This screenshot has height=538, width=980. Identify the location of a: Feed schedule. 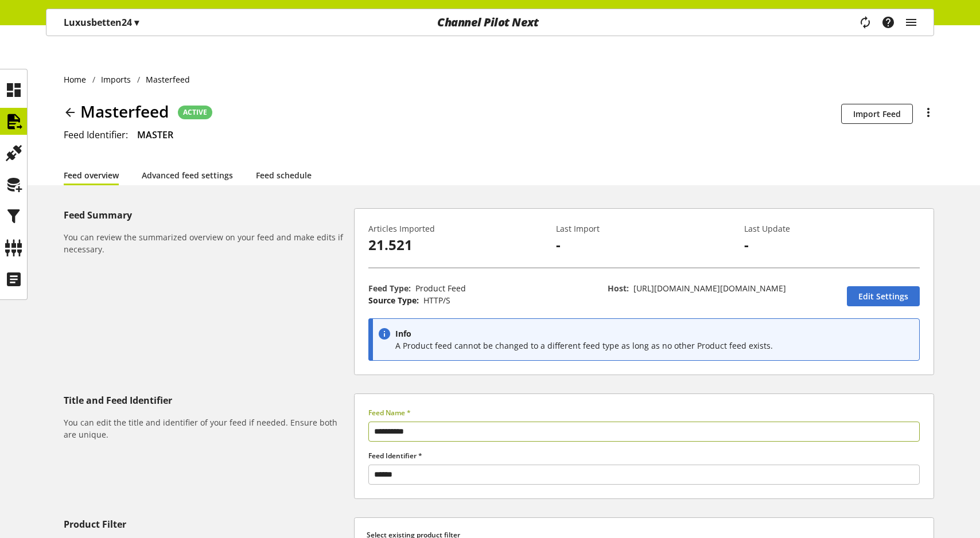
(283, 175).